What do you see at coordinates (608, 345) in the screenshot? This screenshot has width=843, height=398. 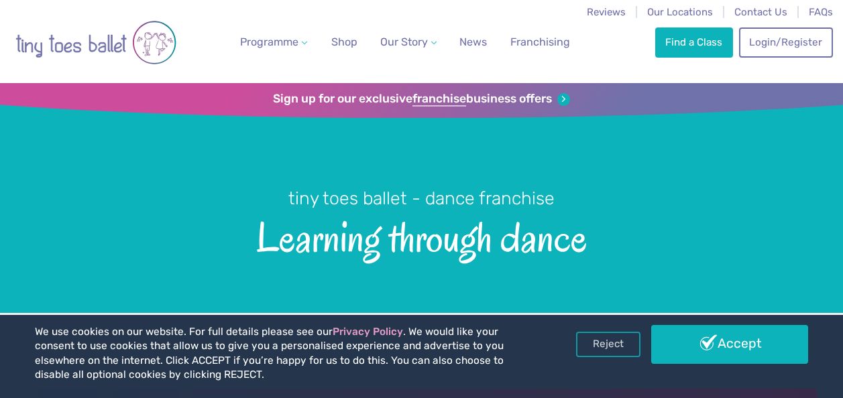 I see `a: Reject` at bounding box center [608, 345].